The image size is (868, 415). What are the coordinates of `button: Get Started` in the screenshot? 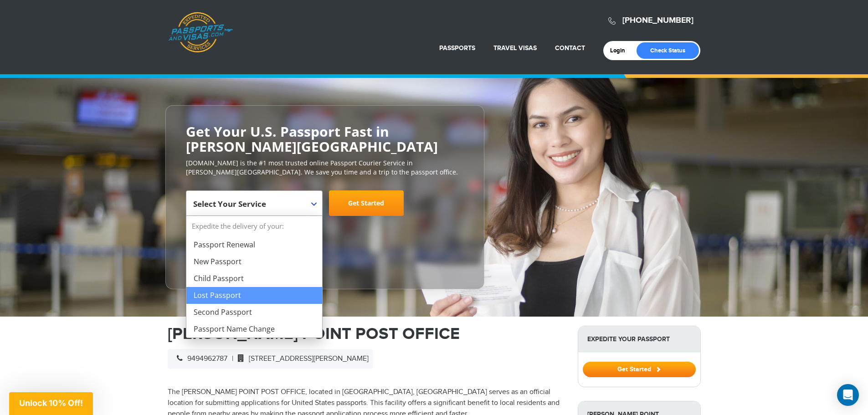 It's located at (639, 370).